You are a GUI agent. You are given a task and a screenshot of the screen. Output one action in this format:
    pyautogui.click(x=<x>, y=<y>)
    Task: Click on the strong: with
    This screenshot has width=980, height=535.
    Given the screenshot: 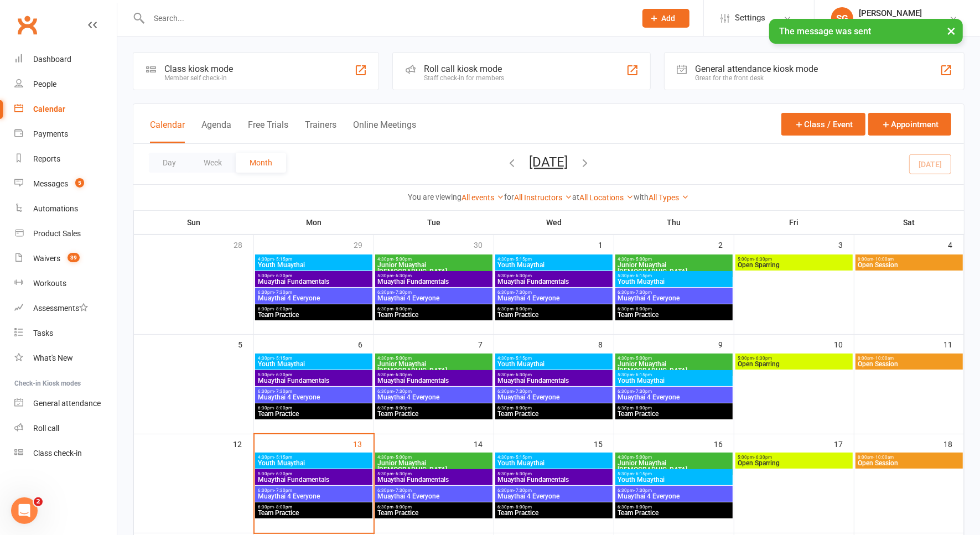 What is the action you would take?
    pyautogui.click(x=642, y=197)
    